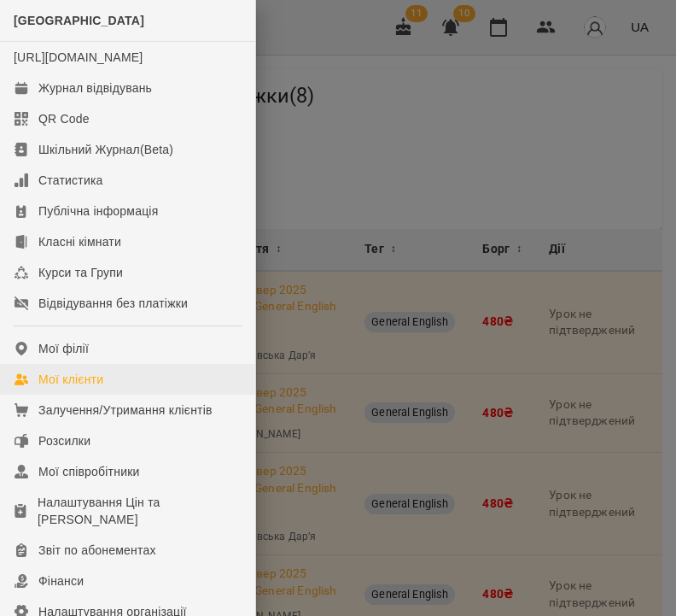  What do you see at coordinates (61, 581) in the screenshot?
I see `div: Фінанси` at bounding box center [61, 581].